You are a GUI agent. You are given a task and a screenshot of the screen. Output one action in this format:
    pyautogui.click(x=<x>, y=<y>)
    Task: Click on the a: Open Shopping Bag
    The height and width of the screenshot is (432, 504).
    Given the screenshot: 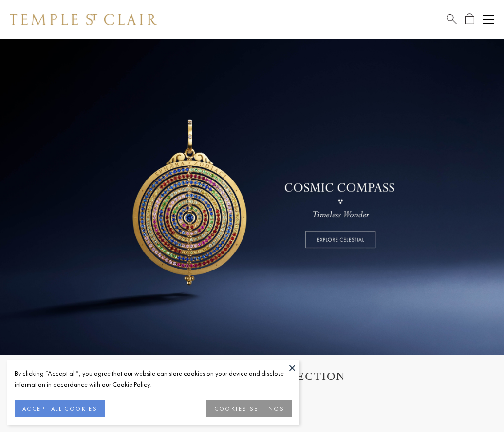 What is the action you would take?
    pyautogui.click(x=470, y=19)
    